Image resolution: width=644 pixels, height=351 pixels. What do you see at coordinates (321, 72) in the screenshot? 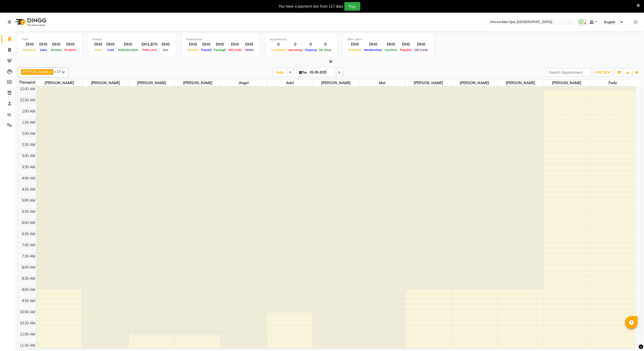
I see `input: 2025-09-02` at bounding box center [321, 72].